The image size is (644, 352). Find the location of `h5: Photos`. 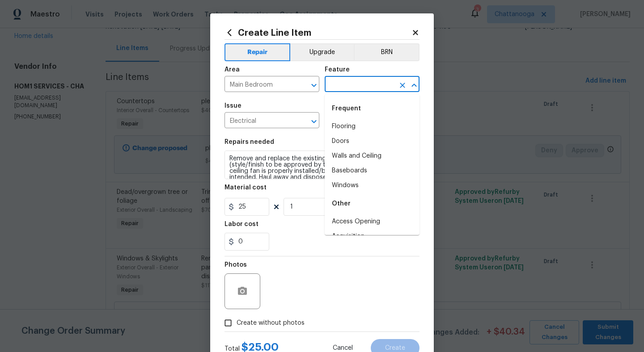

h5: Photos is located at coordinates (236, 265).